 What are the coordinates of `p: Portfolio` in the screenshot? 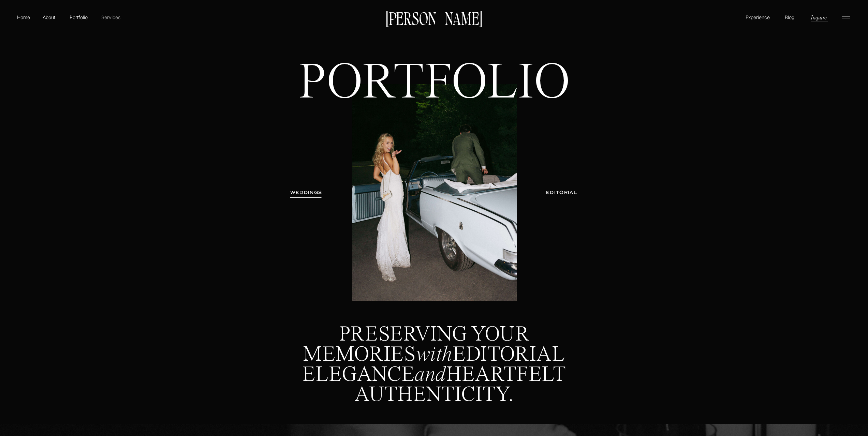 It's located at (79, 17).